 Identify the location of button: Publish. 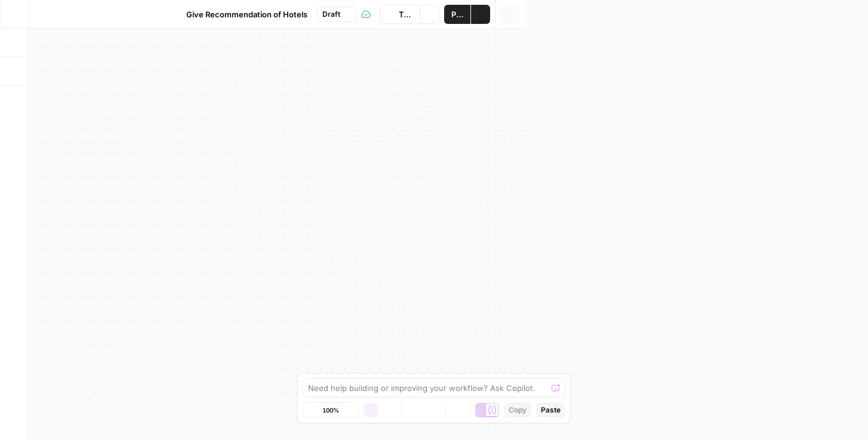
(458, 14).